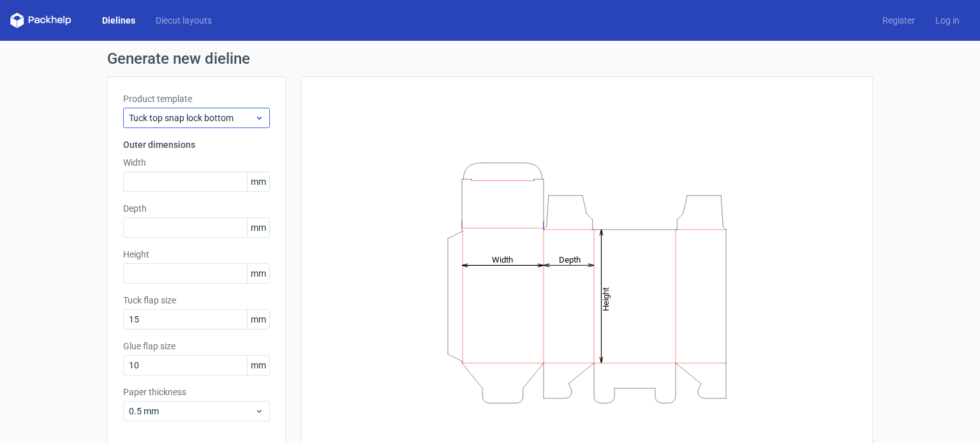 The width and height of the screenshot is (980, 443). What do you see at coordinates (118, 20) in the screenshot?
I see `a: Dielines` at bounding box center [118, 20].